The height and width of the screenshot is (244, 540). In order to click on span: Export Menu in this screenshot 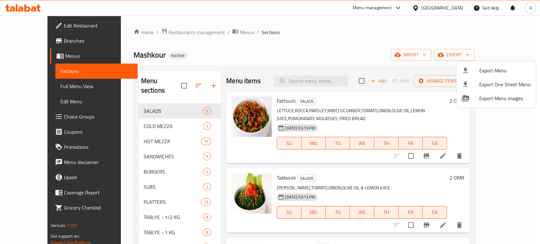, I will do `click(505, 71)`.